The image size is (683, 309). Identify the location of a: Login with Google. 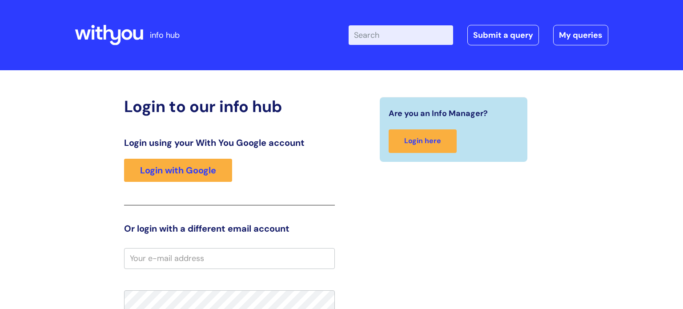
(178, 170).